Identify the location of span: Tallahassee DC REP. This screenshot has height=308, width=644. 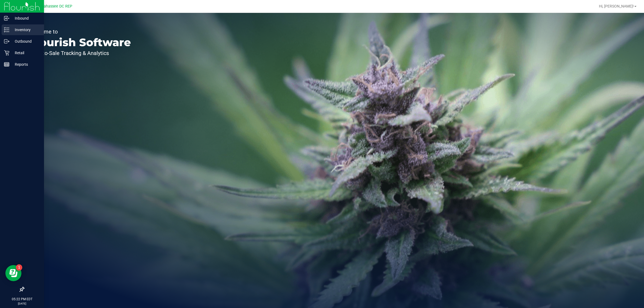
(55, 6).